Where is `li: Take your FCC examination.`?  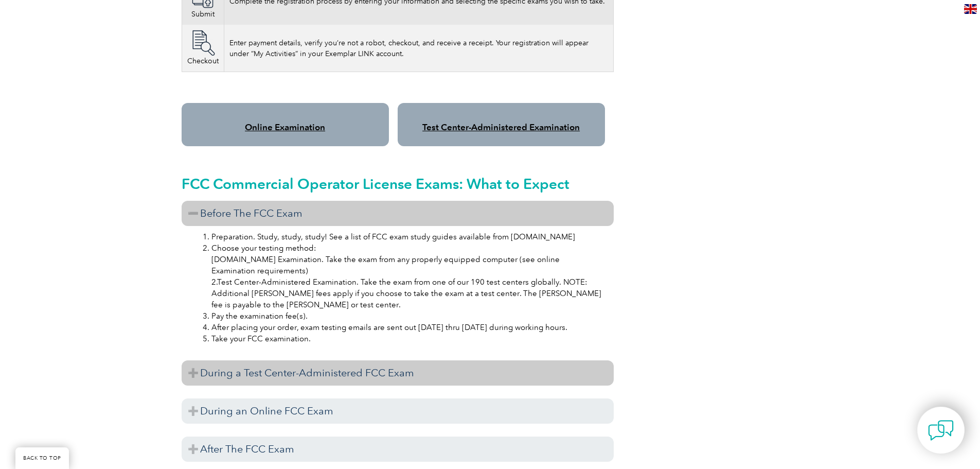
li: Take your FCC examination. is located at coordinates (408, 339).